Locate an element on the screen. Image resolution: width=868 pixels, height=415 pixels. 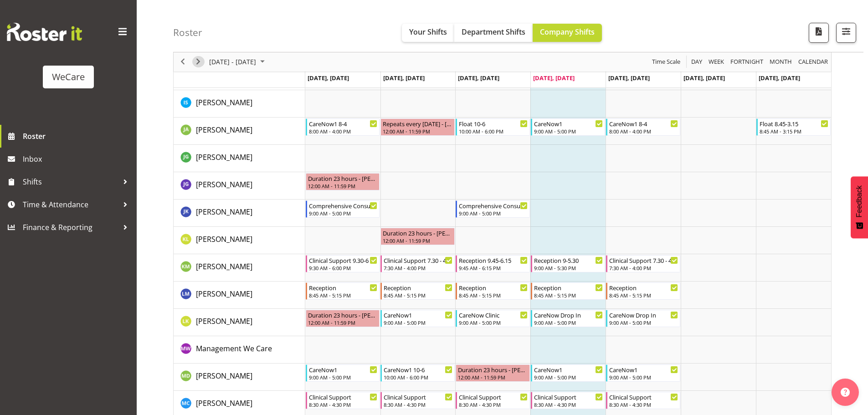
td: Isabel Simcox resource is located at coordinates (239, 104).